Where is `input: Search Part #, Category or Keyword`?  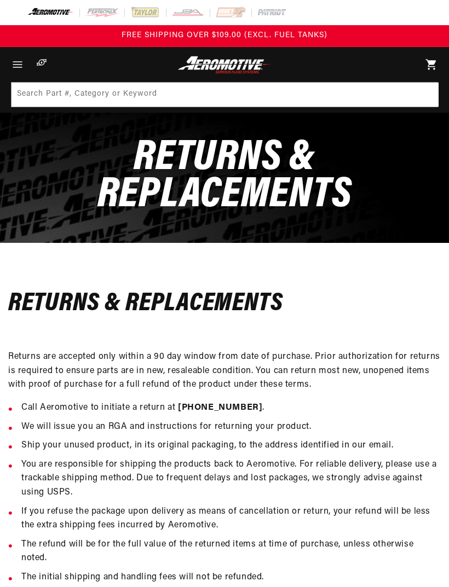 input: Search Part #, Category or Keyword is located at coordinates (225, 95).